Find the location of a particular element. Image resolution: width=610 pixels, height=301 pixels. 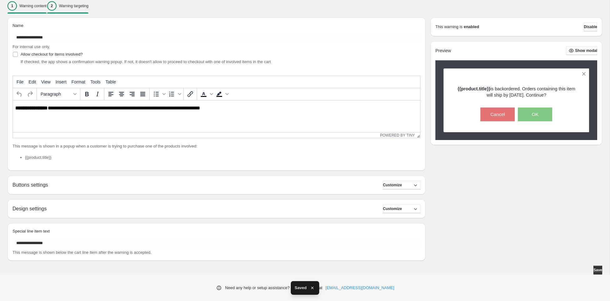

button: Show modal is located at coordinates (582, 51).